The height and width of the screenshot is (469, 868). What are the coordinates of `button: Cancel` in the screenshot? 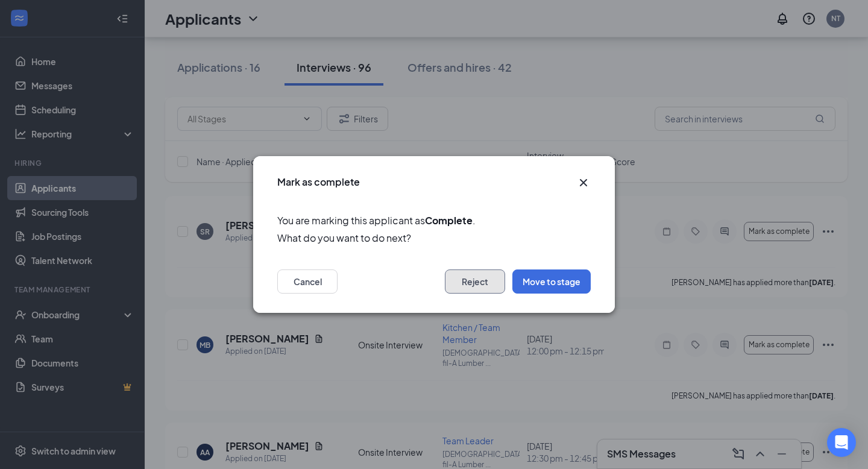 It's located at (307, 282).